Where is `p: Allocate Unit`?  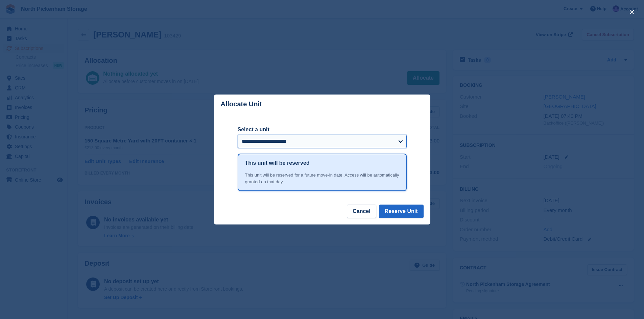
p: Allocate Unit is located at coordinates (242, 104).